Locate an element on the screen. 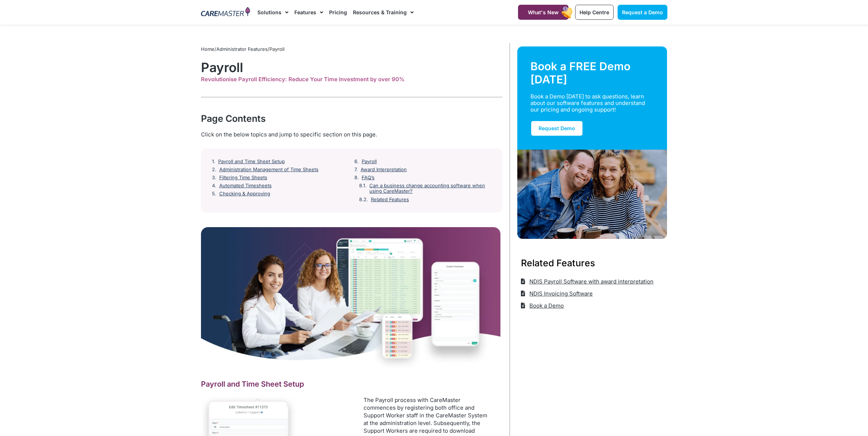  a: Request a Demo is located at coordinates (642, 12).